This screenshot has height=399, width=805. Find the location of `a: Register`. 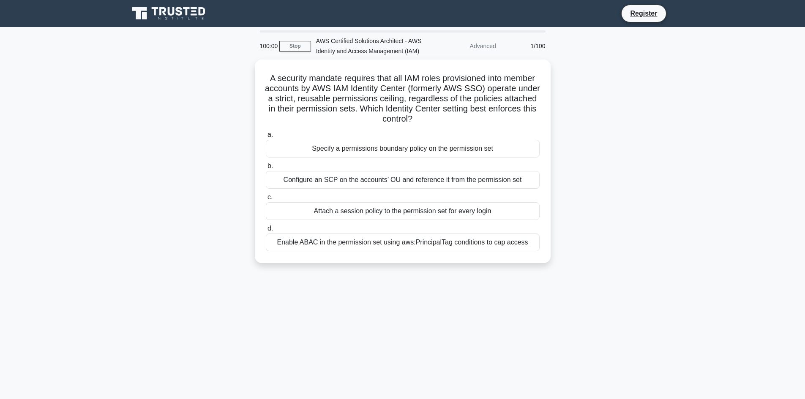

a: Register is located at coordinates (644, 13).